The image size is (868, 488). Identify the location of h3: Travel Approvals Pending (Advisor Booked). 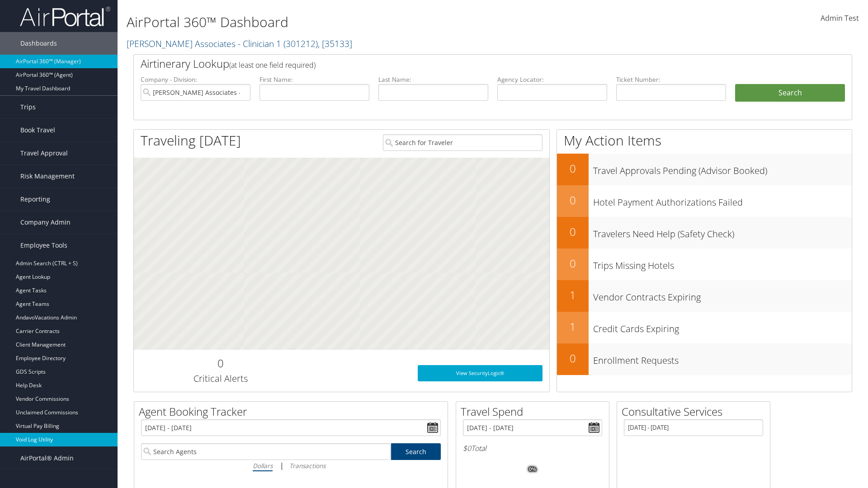
(723, 169).